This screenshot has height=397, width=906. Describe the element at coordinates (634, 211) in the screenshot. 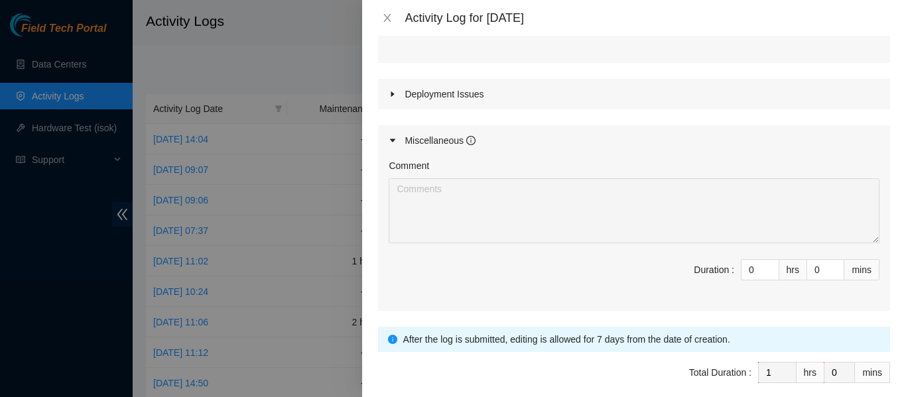

I see `textarea: Comment` at that location.